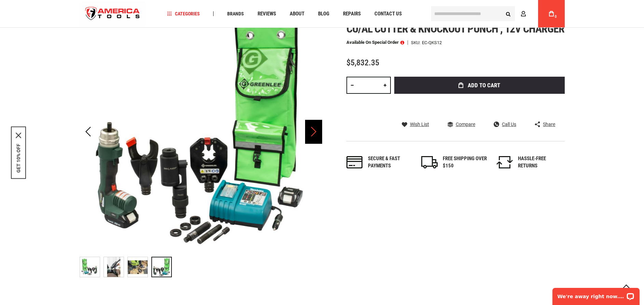  I want to click on button: GET 10% OFF, so click(18, 158).